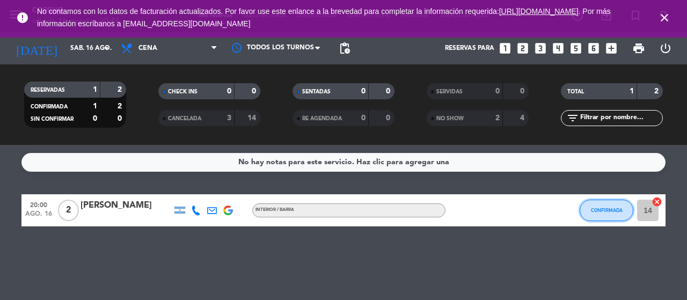 Image resolution: width=687 pixels, height=300 pixels. What do you see at coordinates (594, 48) in the screenshot?
I see `i: looks_6` at bounding box center [594, 48].